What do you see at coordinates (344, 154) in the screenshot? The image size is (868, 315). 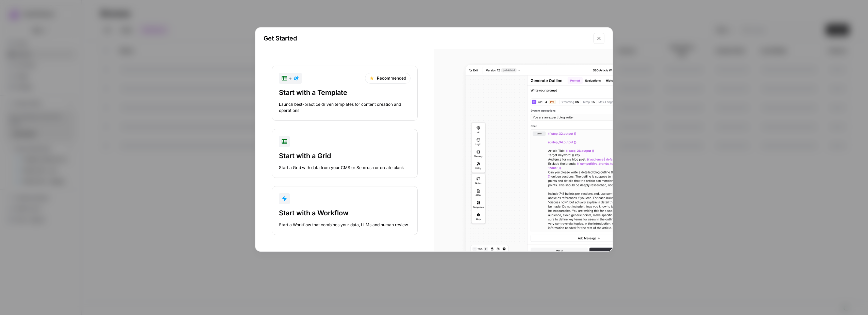 I see `button: Start with a GridStart a Grid with data from your CMS or Semrush or create blank` at bounding box center [344, 154].